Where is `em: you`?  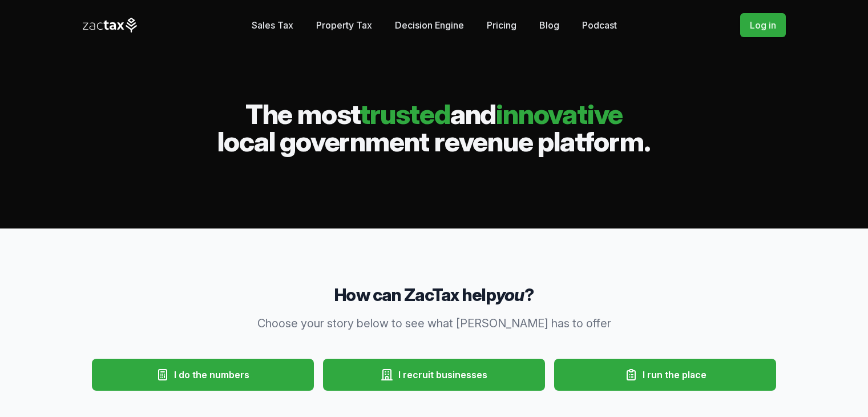 em: you is located at coordinates (510, 295).